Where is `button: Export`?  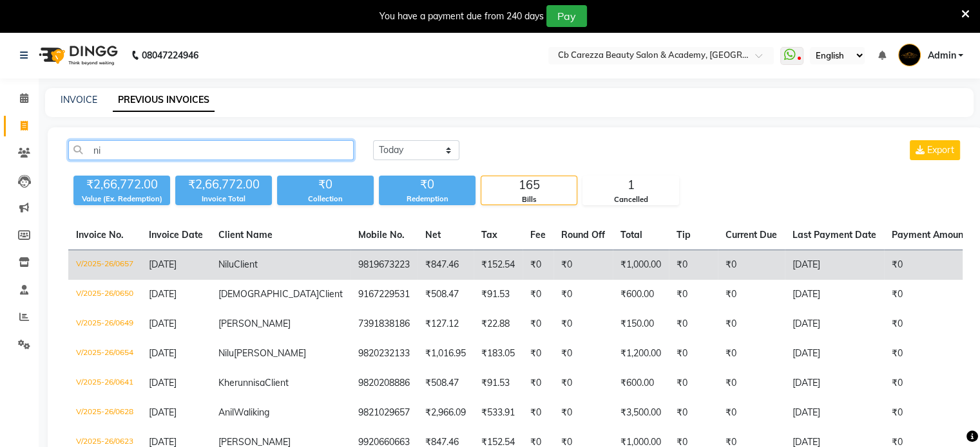 button: Export is located at coordinates (934, 150).